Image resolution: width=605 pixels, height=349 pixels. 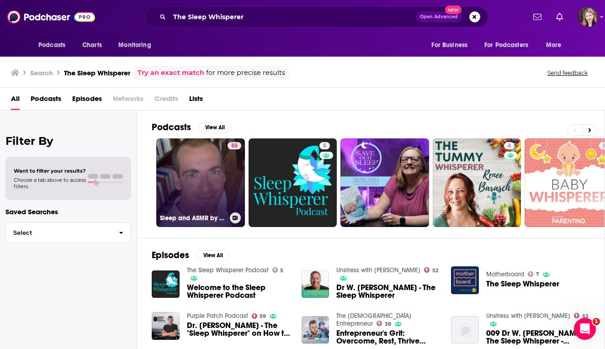 I want to click on div: Search podcasts, credits, & more..., so click(x=316, y=17).